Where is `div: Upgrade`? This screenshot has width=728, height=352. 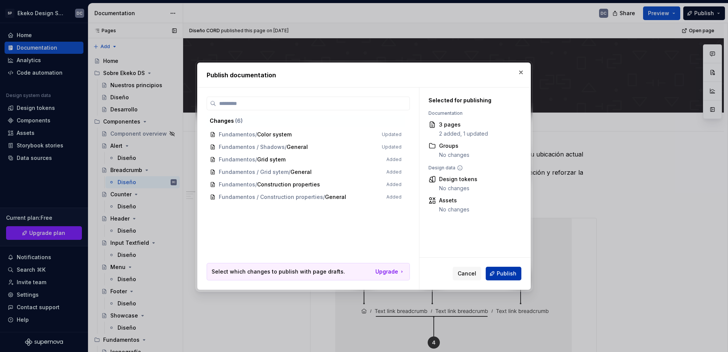 div: Upgrade is located at coordinates (390, 272).